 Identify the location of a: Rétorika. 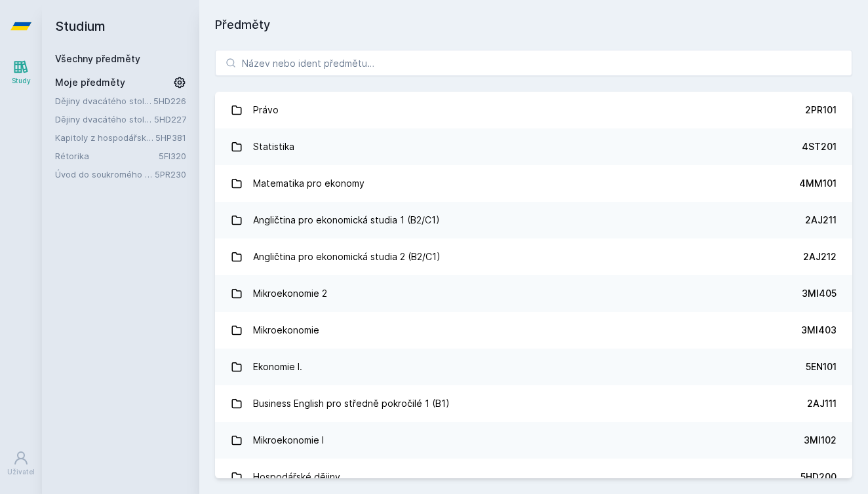
(107, 156).